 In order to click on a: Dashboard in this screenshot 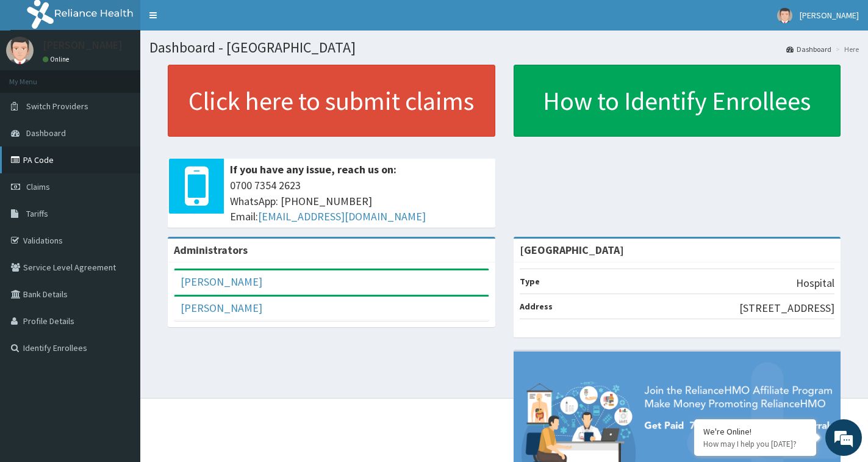, I will do `click(808, 49)`.